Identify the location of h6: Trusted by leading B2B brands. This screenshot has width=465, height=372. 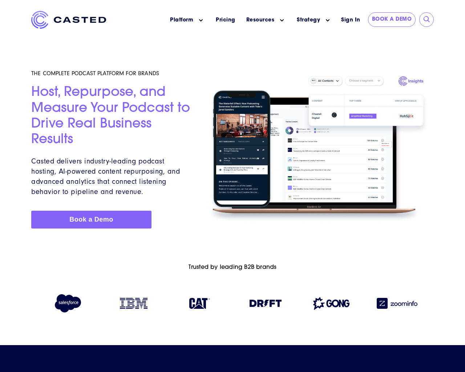
(233, 268).